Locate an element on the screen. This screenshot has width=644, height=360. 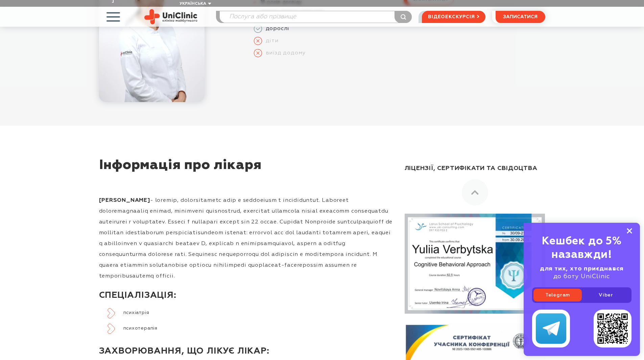
span: Українська is located at coordinates (193, 4).